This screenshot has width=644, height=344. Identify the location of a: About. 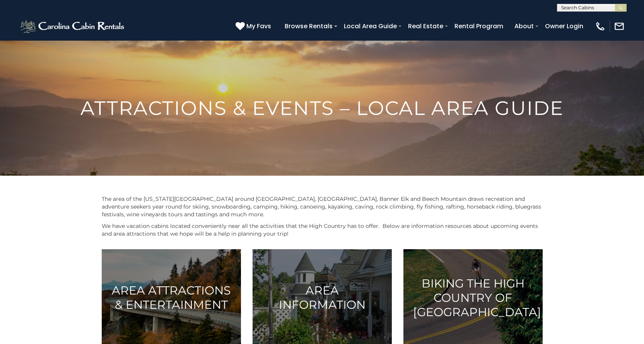
(524, 26).